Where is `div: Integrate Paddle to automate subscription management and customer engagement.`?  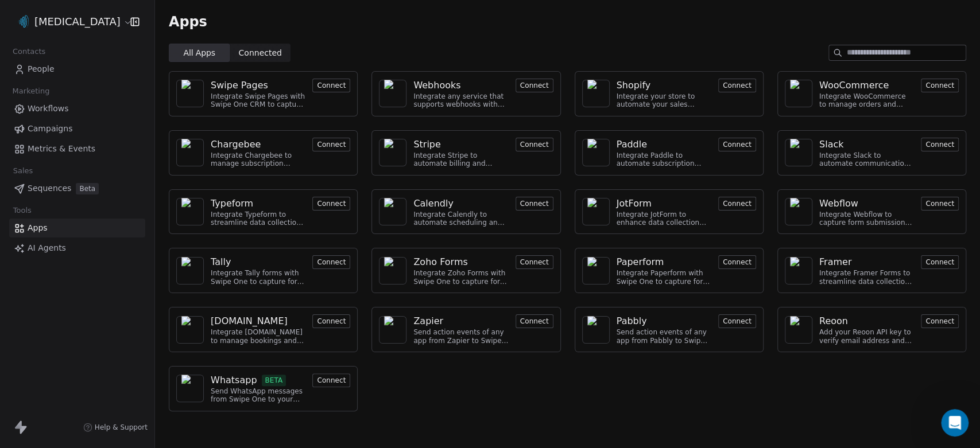 div: Integrate Paddle to automate subscription management and customer engagement. is located at coordinates (663, 159).